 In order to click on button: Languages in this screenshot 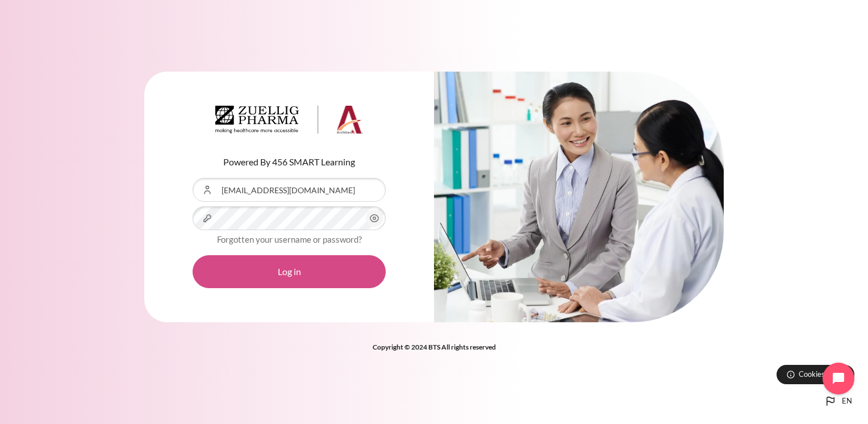, I will do `click(838, 402)`.